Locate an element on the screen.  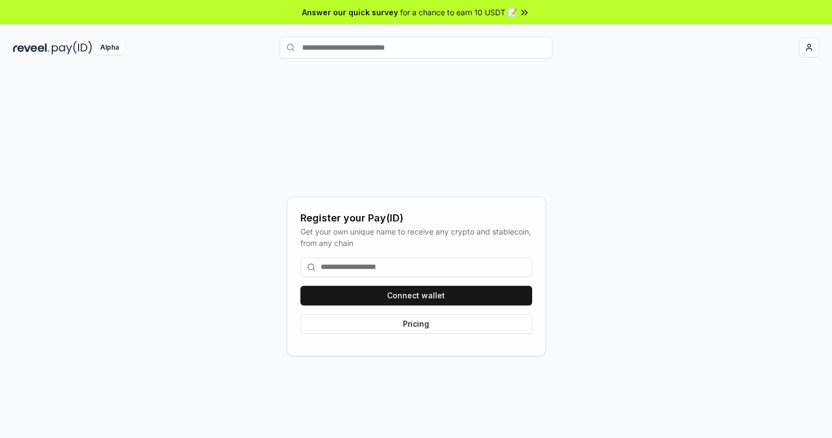
span: Answer our quick survey is located at coordinates (350, 12).